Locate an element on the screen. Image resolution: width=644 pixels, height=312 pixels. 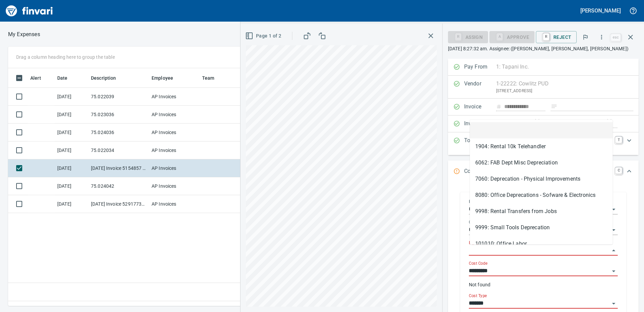
a: esc is located at coordinates (616, 38).